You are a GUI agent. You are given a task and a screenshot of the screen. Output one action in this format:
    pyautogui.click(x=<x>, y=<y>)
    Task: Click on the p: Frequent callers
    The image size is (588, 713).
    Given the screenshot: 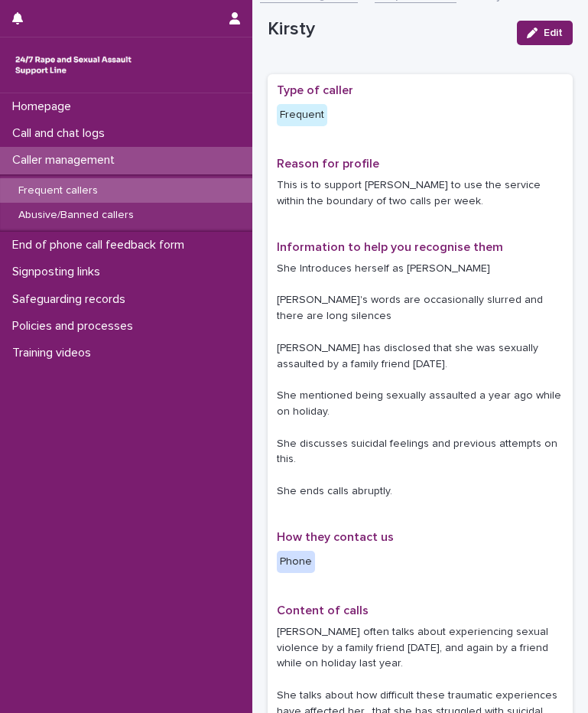 What is the action you would take?
    pyautogui.click(x=58, y=190)
    